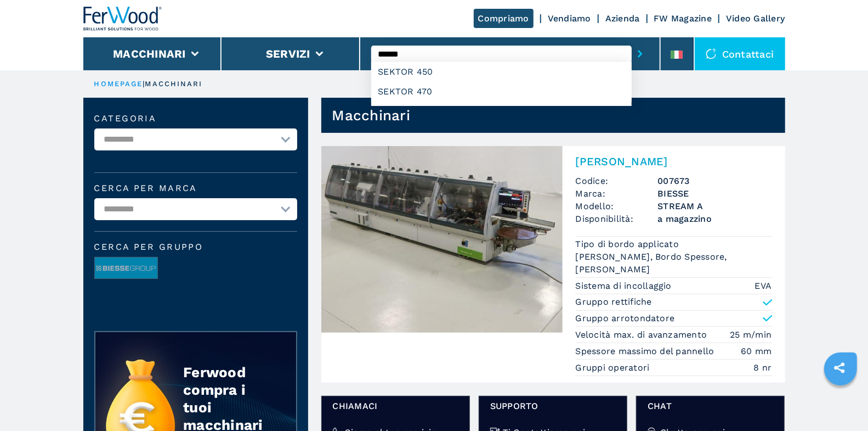 The image size is (868, 431). Describe the element at coordinates (617, 219) in the screenshot. I see `span: Disponibilità:` at that location.